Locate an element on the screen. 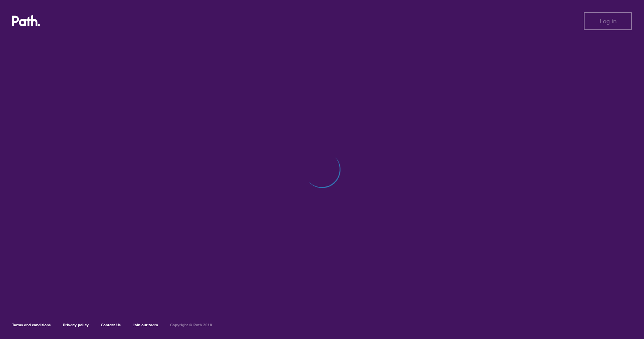 The image size is (644, 339). a: Privacy policy is located at coordinates (75, 324).